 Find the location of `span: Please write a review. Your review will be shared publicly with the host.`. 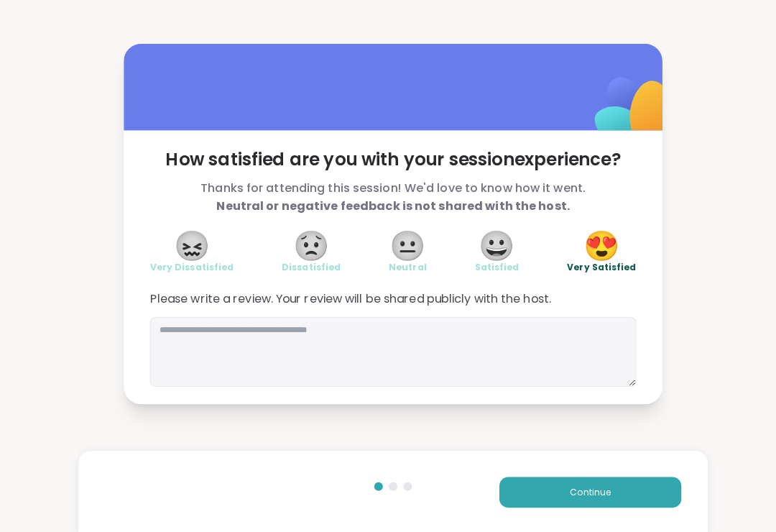

span: Please write a review. Your review will be shared publicly with the host. is located at coordinates (388, 301).